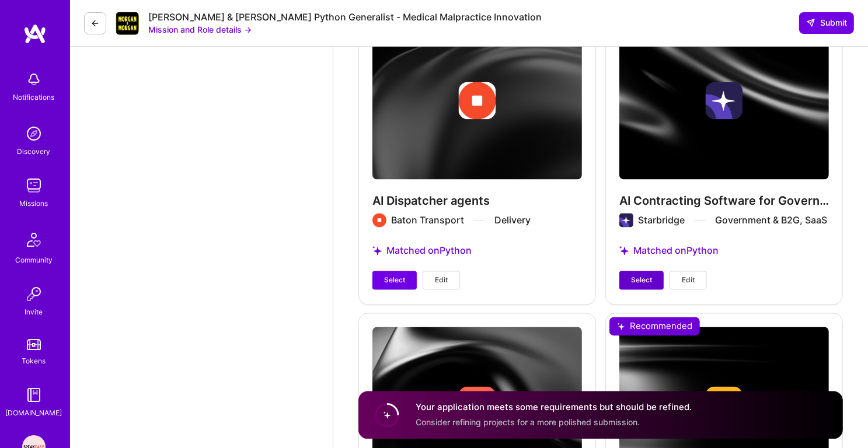 The image size is (868, 448). Describe the element at coordinates (128, 23) in the screenshot. I see `img: Company Logo` at that location.